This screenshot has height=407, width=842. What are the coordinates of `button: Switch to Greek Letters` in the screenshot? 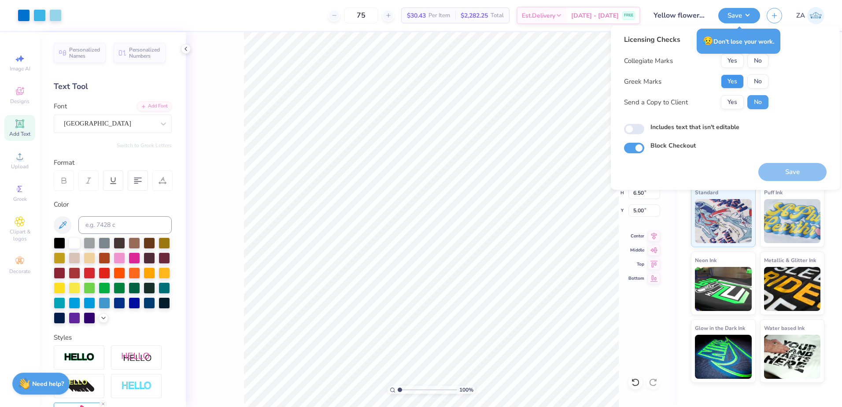 It's located at (144, 145).